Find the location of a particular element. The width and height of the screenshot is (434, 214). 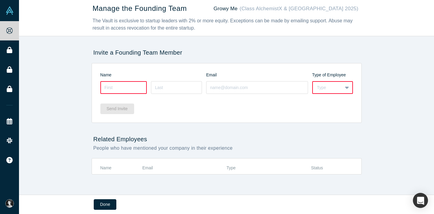

div: The Vault is exclusive to startup leaders with 2% or more equity. Exceptions can be made by email... is located at coordinates (226, 24).